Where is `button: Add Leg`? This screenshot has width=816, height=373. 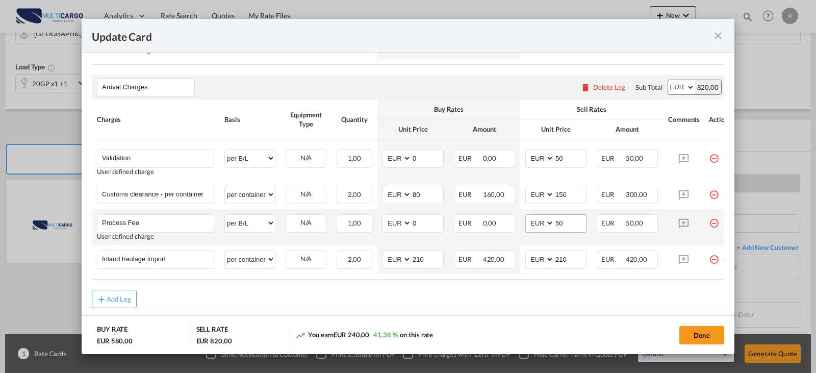 button: Add Leg is located at coordinates (114, 299).